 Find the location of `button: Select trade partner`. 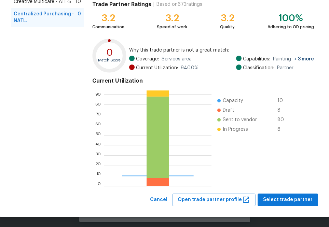

button: Select trade partner is located at coordinates (288, 200).